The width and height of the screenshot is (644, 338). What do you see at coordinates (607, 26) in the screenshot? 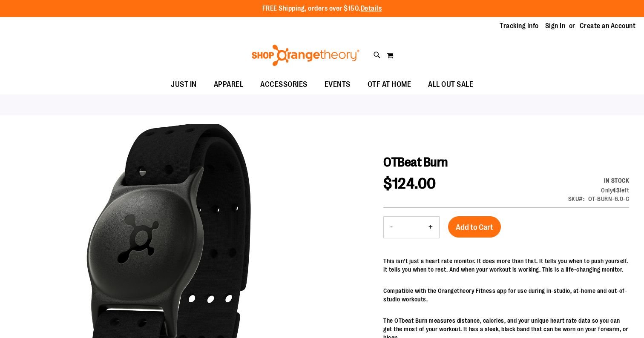
I see `a: Create an Account` at bounding box center [607, 26].